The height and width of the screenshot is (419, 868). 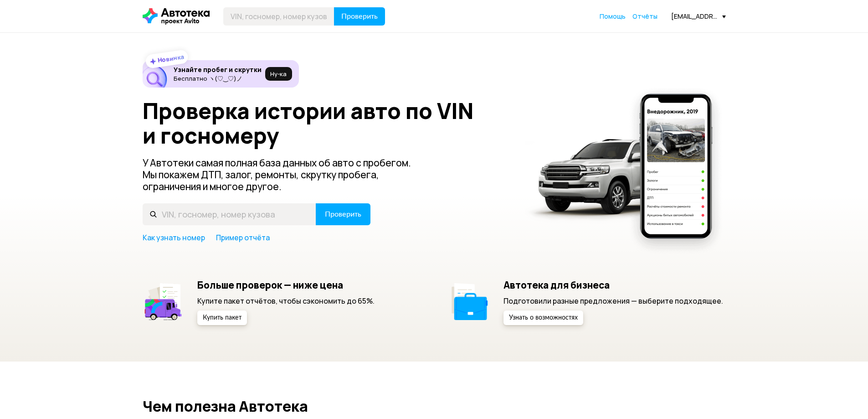 What do you see at coordinates (613, 301) in the screenshot?
I see `p: Подготовили разные предложения — выберите подходящее.` at bounding box center [613, 301].